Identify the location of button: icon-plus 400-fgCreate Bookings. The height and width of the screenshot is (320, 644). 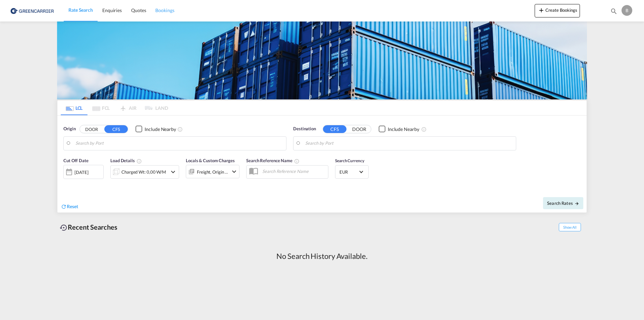
(557, 11).